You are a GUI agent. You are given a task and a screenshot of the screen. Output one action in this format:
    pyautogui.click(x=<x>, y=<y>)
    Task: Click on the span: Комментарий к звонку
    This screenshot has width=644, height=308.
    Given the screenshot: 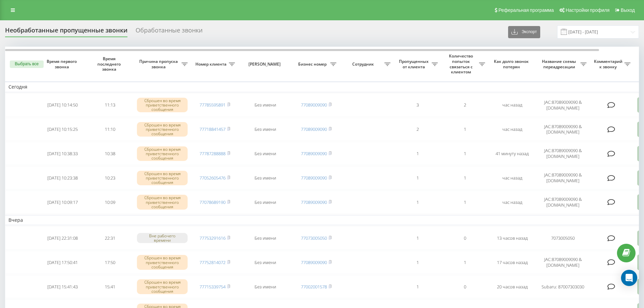 What is the action you would take?
    pyautogui.click(x=609, y=64)
    